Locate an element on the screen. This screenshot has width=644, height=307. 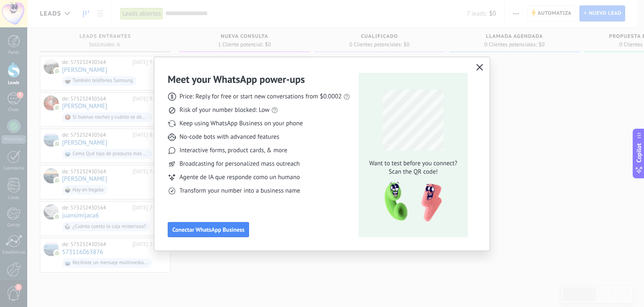
button: Conectar WhatsApp Business is located at coordinates (208, 229).